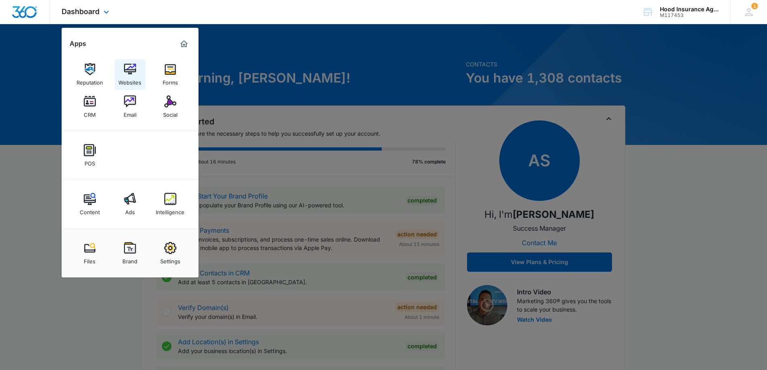 The image size is (767, 370). What do you see at coordinates (170, 253) in the screenshot?
I see `a: Settings` at bounding box center [170, 253].